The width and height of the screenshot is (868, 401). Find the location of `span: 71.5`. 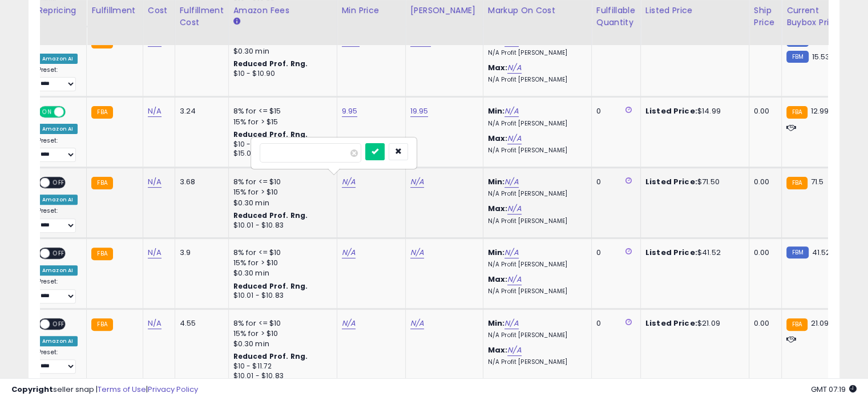

span: 71.5 is located at coordinates (817, 181).